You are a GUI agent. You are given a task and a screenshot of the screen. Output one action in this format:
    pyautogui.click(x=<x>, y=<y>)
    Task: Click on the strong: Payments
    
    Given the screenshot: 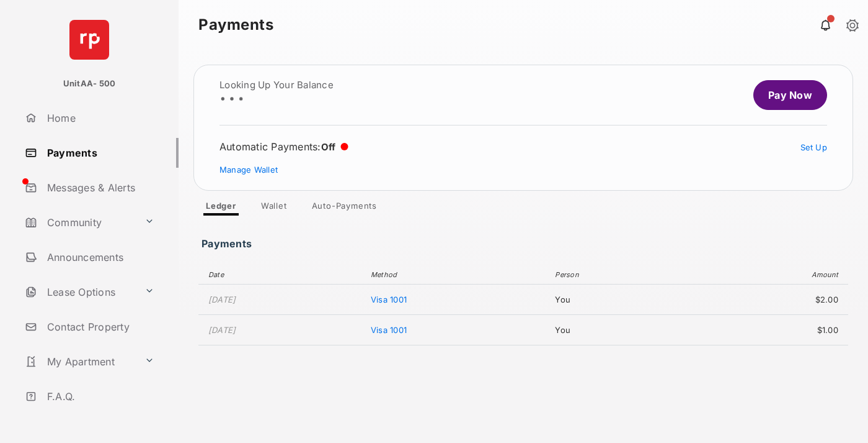 What is the action you would take?
    pyautogui.click(x=236, y=25)
    